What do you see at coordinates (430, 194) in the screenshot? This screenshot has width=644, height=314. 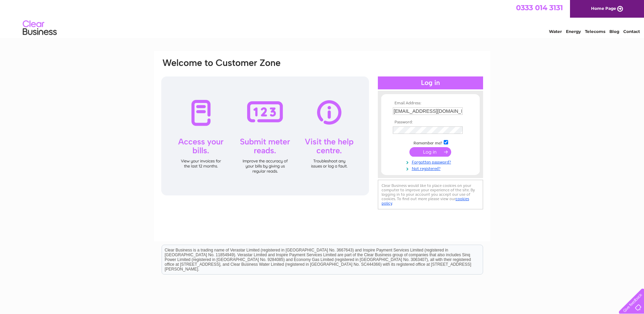 I see `div: Clear Business would like to place cookies on your computer to improve your experience of the sit...` at bounding box center [430, 194].